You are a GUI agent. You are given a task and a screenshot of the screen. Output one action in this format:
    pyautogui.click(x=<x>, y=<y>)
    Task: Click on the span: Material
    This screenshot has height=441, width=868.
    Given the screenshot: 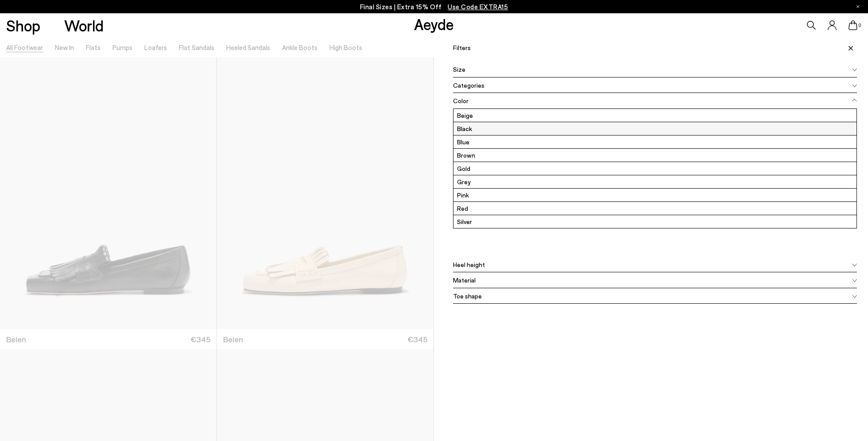 What is the action you would take?
    pyautogui.click(x=464, y=280)
    